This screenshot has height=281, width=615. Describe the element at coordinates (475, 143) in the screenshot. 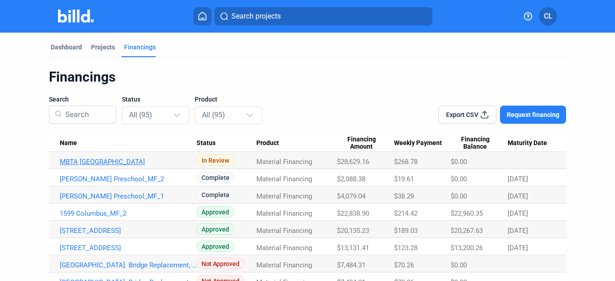

I see `span: Financing Balance` at that location.